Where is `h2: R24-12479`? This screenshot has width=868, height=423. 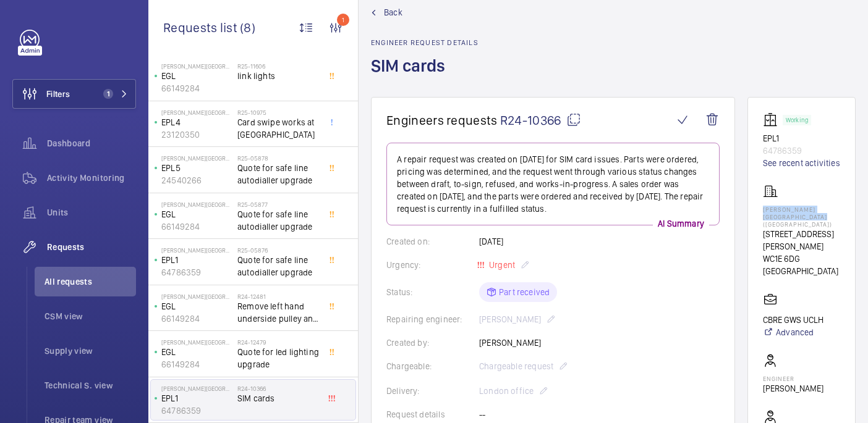
h2: R24-12479 is located at coordinates (278, 342).